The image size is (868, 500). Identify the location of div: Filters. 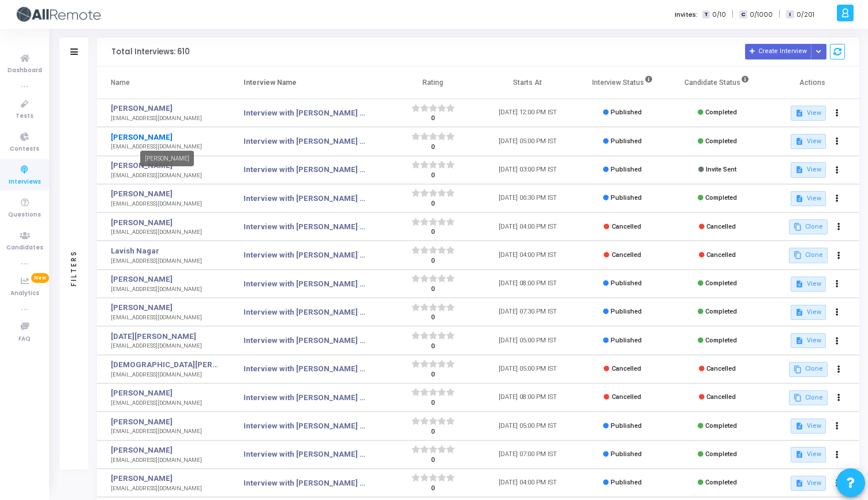
(74, 268).